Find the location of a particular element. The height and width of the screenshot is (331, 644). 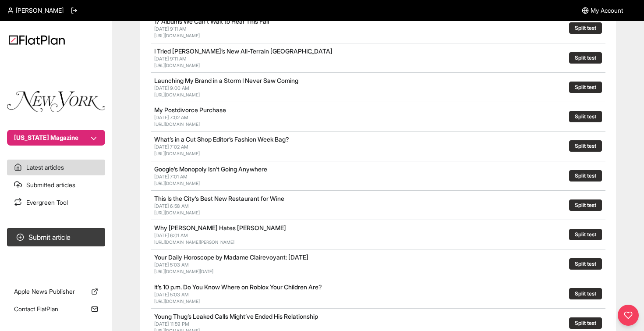

a: This Is the City’s Best New Restaurant for Wine is located at coordinates (219, 198).